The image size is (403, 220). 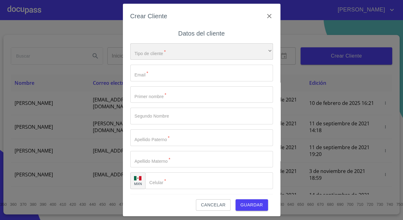 What do you see at coordinates (149, 16) in the screenshot?
I see `h6: Crear Cliente` at bounding box center [149, 16].